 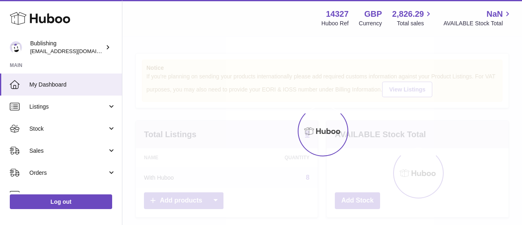 What do you see at coordinates (335, 23) in the screenshot?
I see `div: Huboo Ref` at bounding box center [335, 23].